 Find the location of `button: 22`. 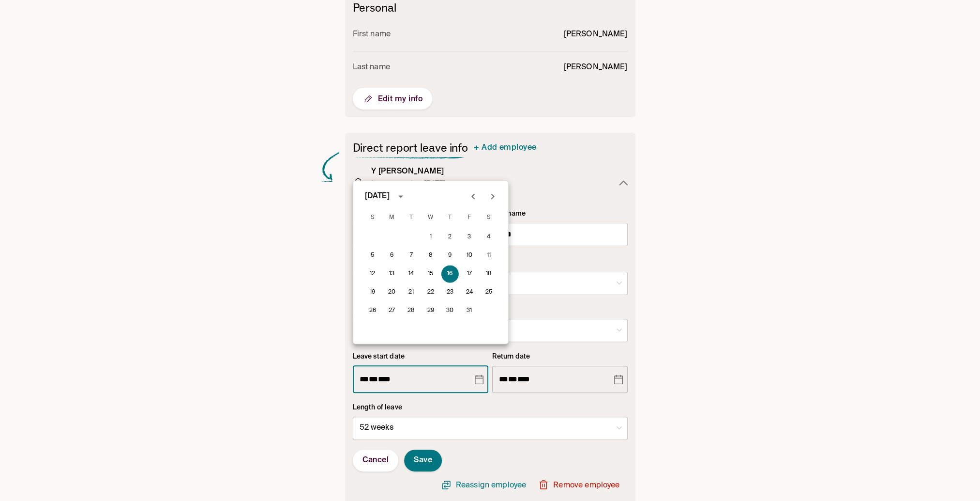

button: 22 is located at coordinates (431, 292).